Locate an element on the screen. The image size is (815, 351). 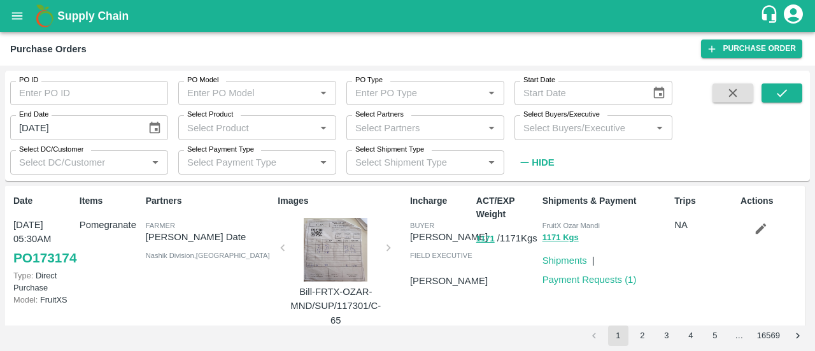
button: Choose date, selected date is Aug 1, 2025 is located at coordinates (155, 128).